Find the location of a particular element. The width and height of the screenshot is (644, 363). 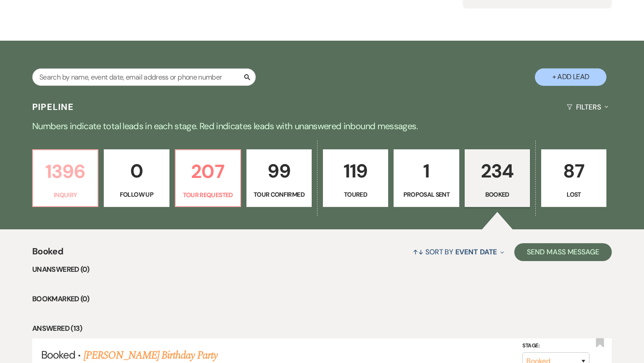

p: Booked is located at coordinates (497, 195).